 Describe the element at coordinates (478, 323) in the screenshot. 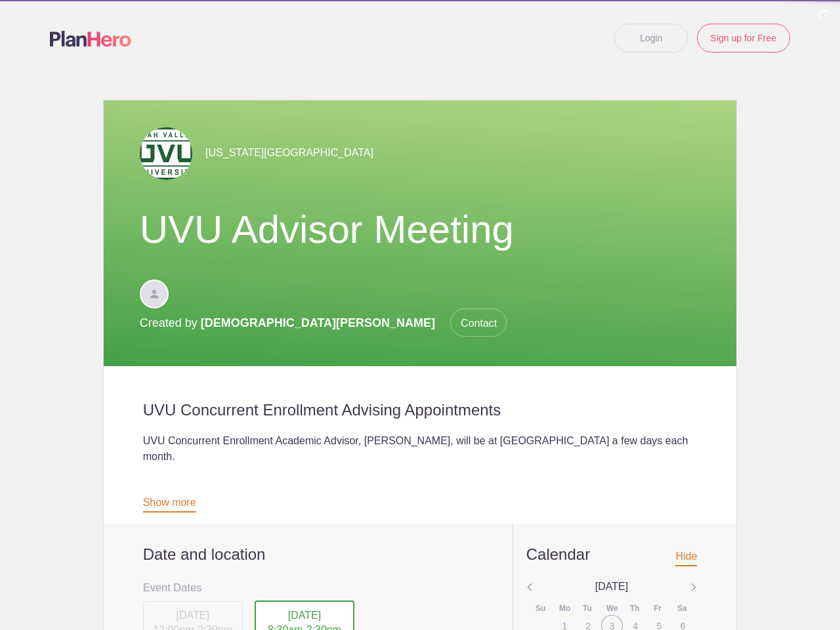

I see `span: Contact` at that location.